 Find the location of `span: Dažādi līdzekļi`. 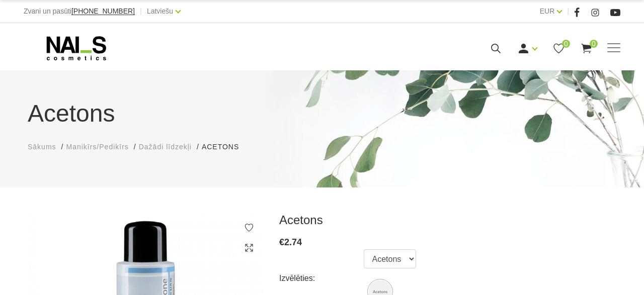

span: Dažādi līdzekļi is located at coordinates (165, 147).